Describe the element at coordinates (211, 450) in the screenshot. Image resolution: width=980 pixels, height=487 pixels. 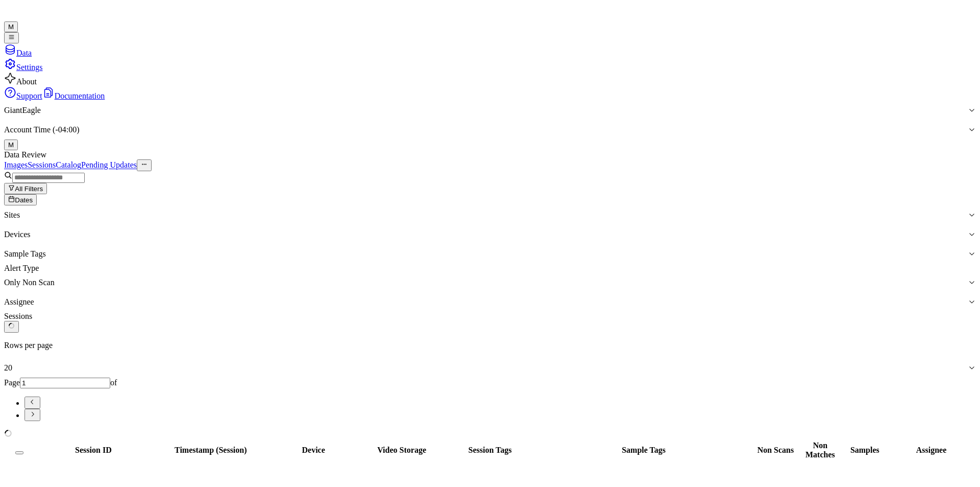
I see `th: Timestamp (Session)` at that location.